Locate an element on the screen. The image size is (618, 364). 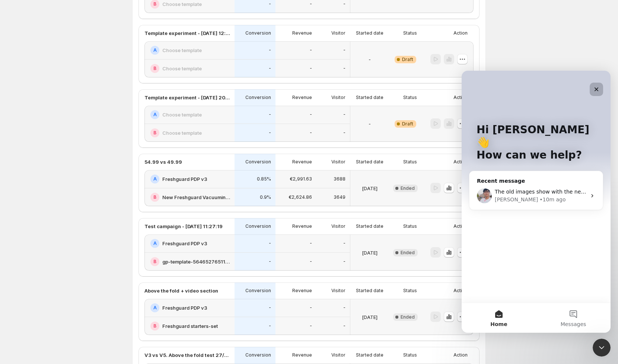
span: Messages is located at coordinates (112, 253).